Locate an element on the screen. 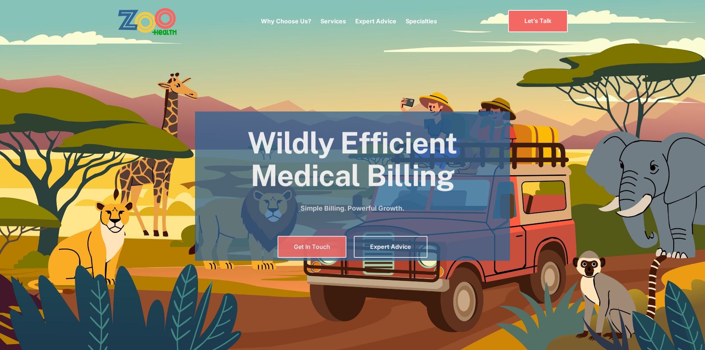 The image size is (705, 350). a: Get In Touch is located at coordinates (312, 247).